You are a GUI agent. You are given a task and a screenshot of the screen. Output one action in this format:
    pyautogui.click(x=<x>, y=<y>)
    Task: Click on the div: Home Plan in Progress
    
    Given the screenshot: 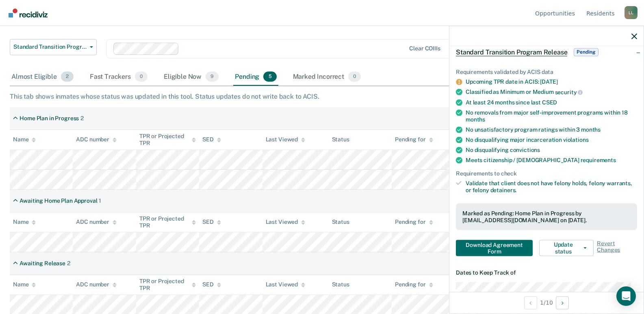 What is the action you would take?
    pyautogui.click(x=49, y=118)
    